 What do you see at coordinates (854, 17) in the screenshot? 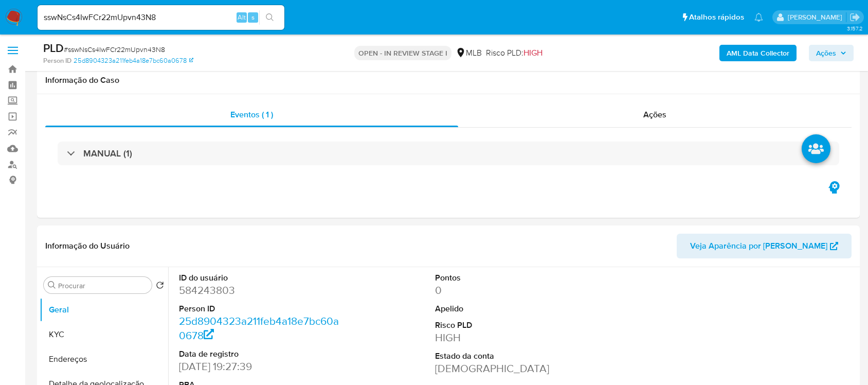
I see `a: Sair` at bounding box center [854, 17].